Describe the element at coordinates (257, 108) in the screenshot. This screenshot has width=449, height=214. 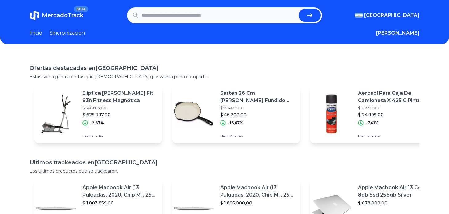
I see `p: $ 55.440,00` at that location.